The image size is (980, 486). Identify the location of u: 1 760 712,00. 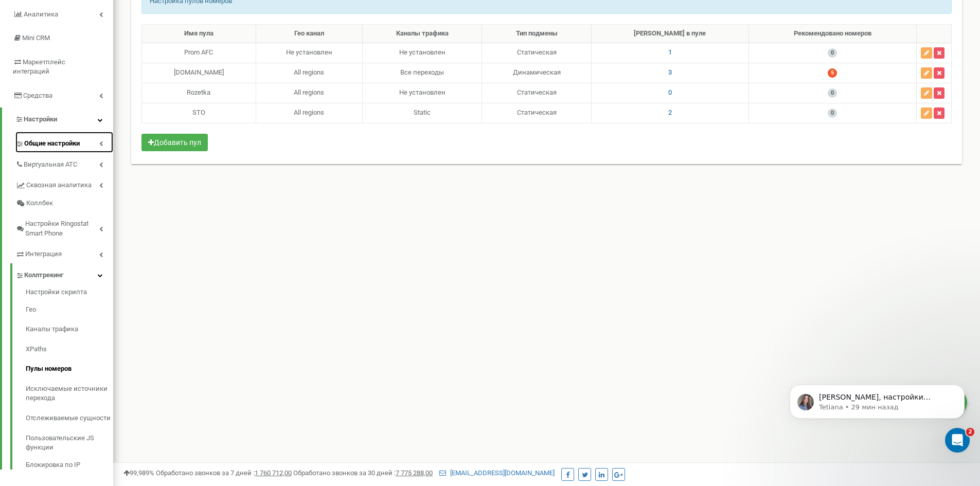
(273, 473).